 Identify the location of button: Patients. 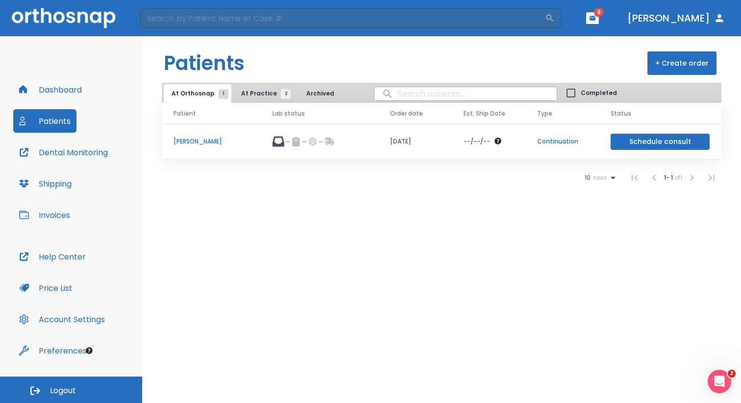
(45, 121).